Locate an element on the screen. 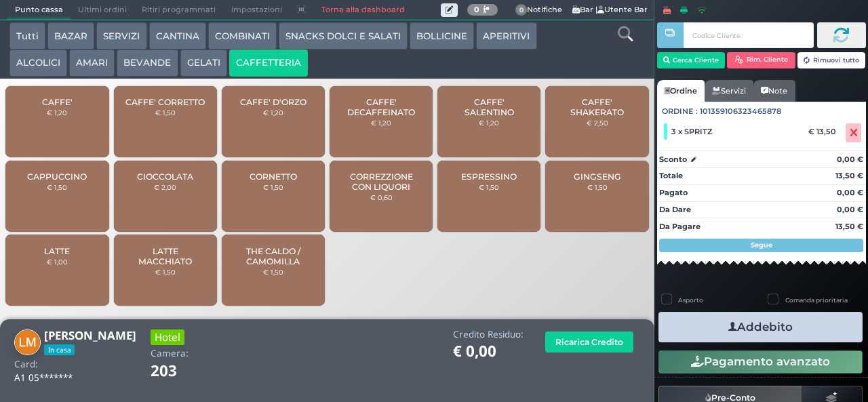  button: Ricarica Credito is located at coordinates (589, 342).